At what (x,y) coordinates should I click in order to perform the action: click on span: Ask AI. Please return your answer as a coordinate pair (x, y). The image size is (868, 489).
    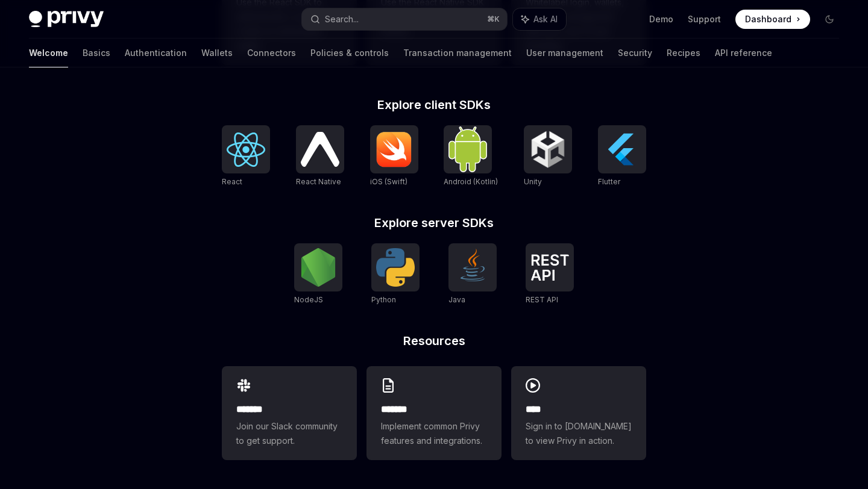
    Looking at the image, I should click on (545, 19).